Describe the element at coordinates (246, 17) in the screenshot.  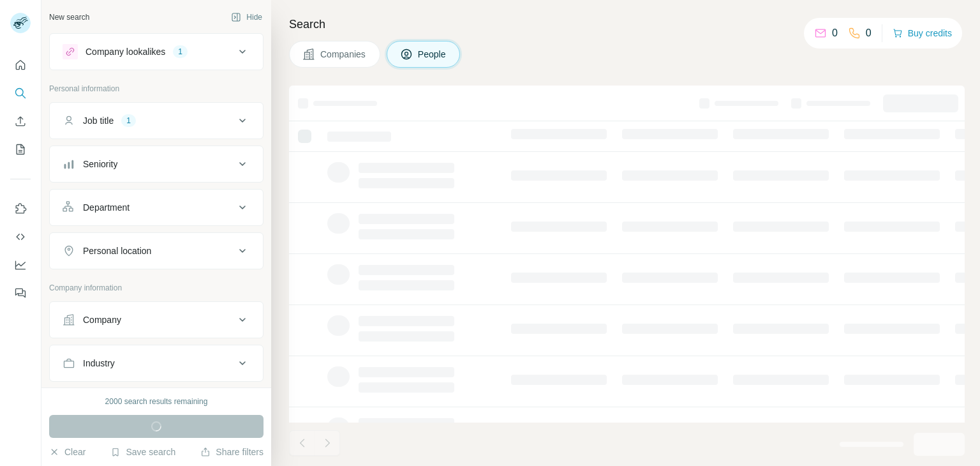
I see `button: Hide` at that location.